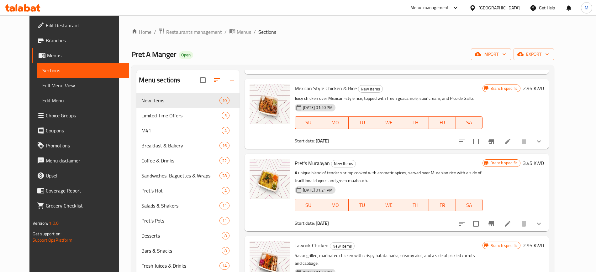  I want to click on span: Grocery Checklist, so click(85, 206).